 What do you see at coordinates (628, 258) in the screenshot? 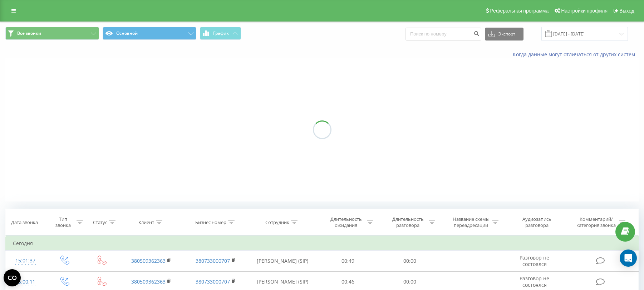
I see `div: Open Intercom Messenger` at bounding box center [628, 258].